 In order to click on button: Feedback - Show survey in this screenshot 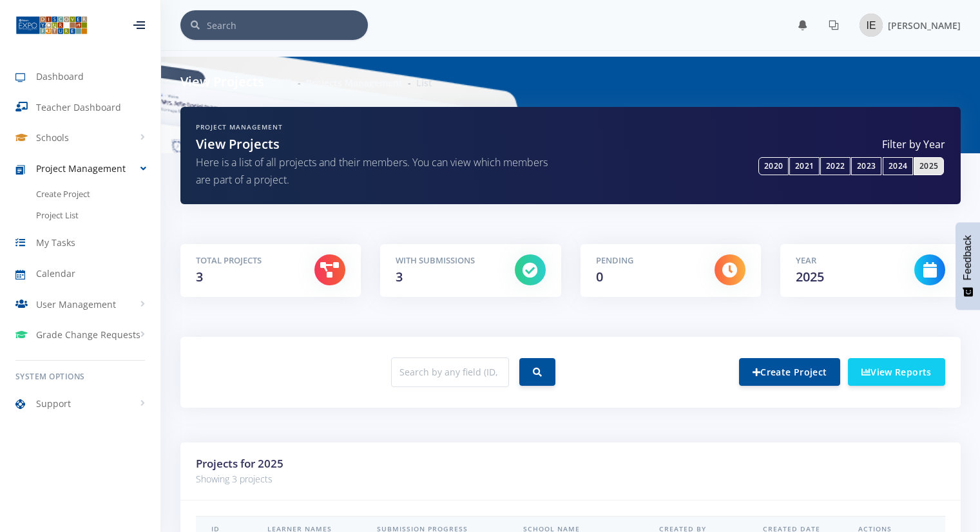, I will do `click(968, 266)`.